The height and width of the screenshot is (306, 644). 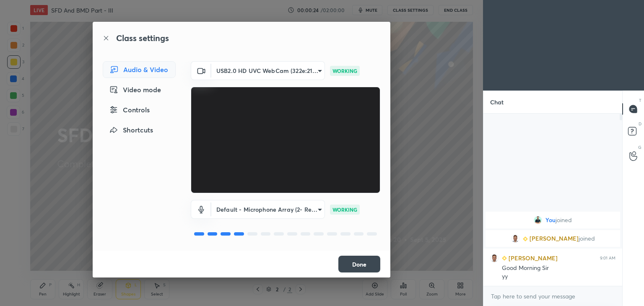 What do you see at coordinates (640, 100) in the screenshot?
I see `p: T` at bounding box center [640, 100].